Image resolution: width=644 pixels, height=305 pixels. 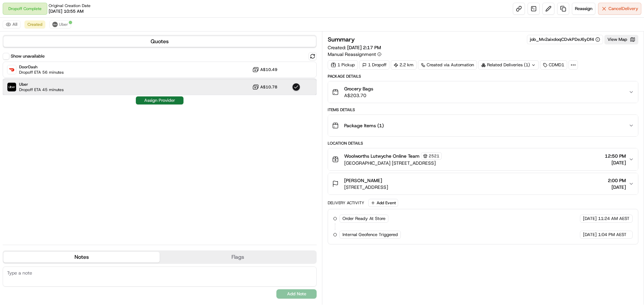 What do you see at coordinates (269, 70) in the screenshot?
I see `span: A$10.49` at bounding box center [269, 70].